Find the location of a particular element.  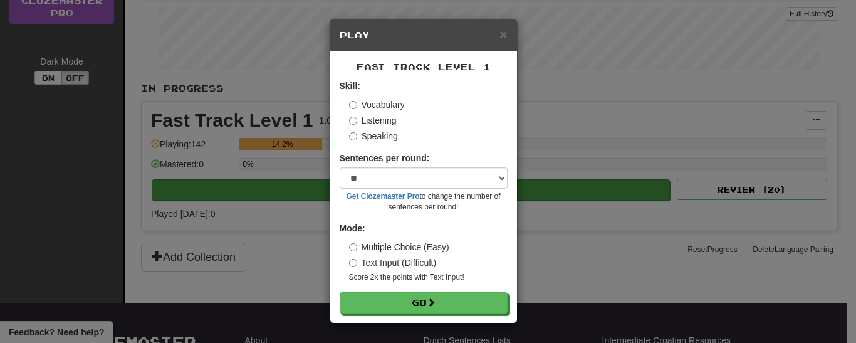

h5: Play is located at coordinates (424, 35).